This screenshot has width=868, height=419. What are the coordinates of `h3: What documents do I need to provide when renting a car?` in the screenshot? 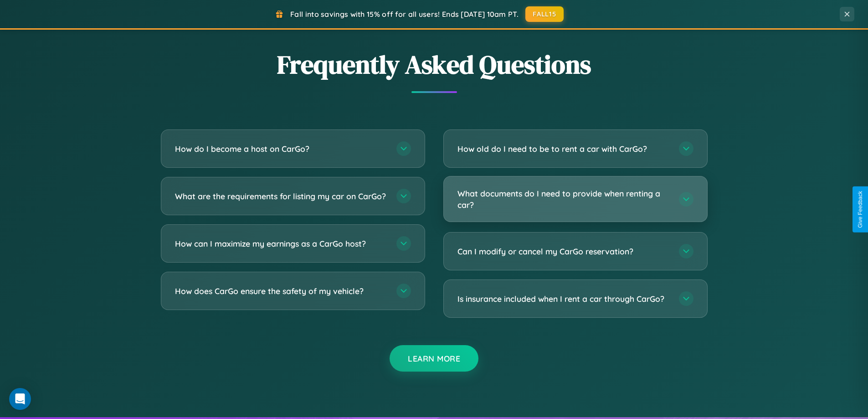 It's located at (564, 198).